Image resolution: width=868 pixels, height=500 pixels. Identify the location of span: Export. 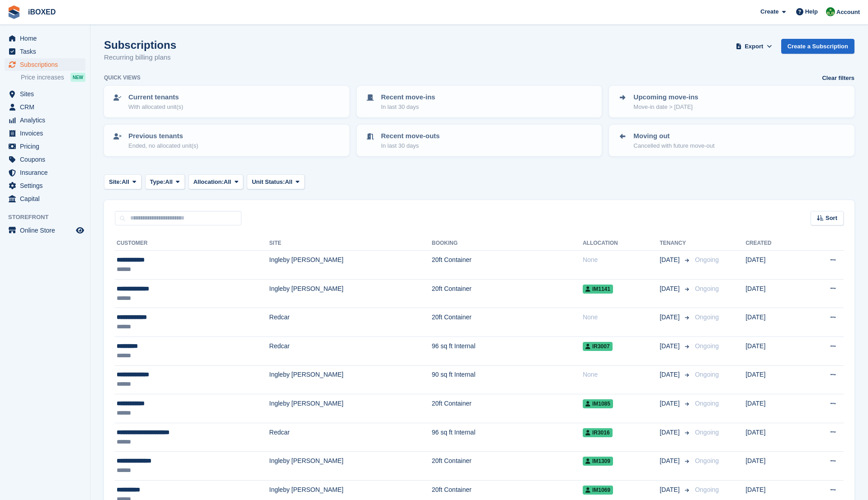
(753, 47).